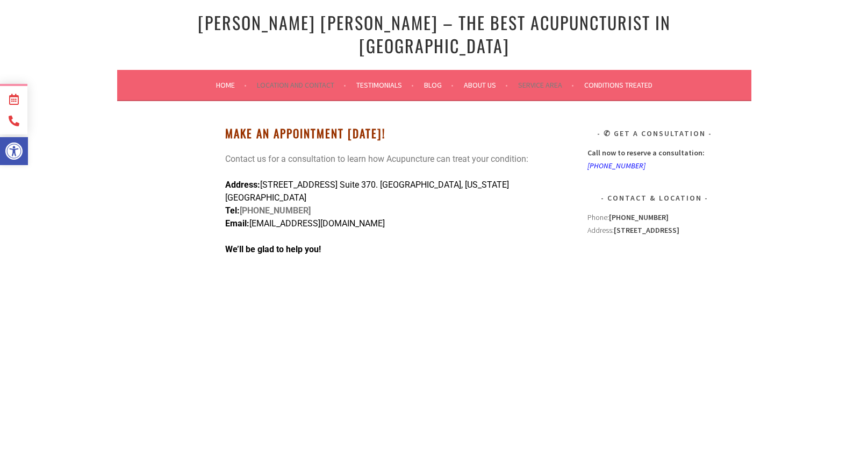  Describe the element at coordinates (547, 85) in the screenshot. I see `a: Service Area` at that location.